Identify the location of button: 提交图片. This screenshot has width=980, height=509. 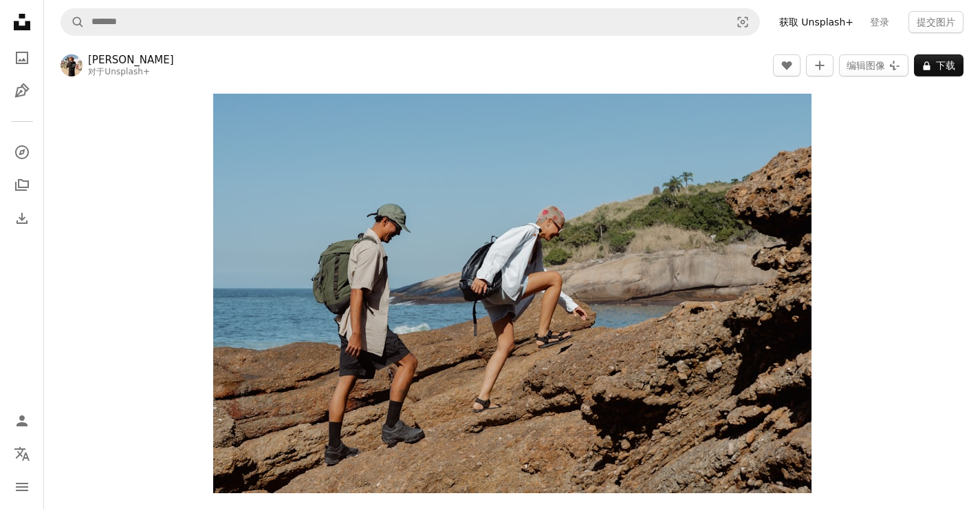
(936, 22).